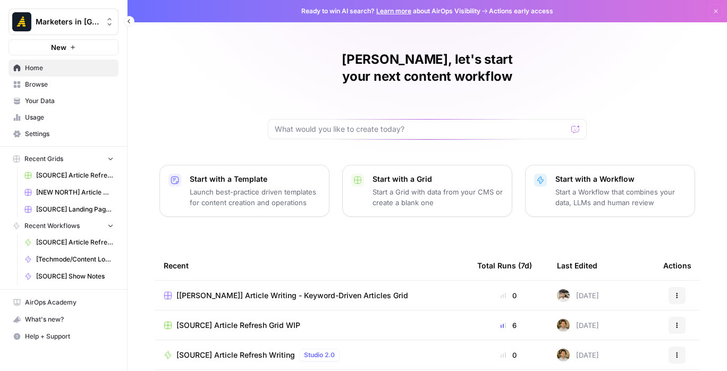  Describe the element at coordinates (69, 336) in the screenshot. I see `span: Help + Support` at that location.